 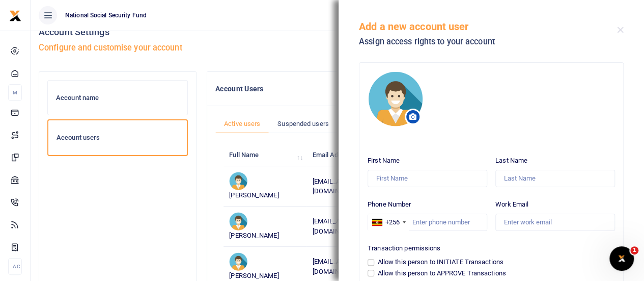 I want to click on label: First Name, so click(x=383, y=160).